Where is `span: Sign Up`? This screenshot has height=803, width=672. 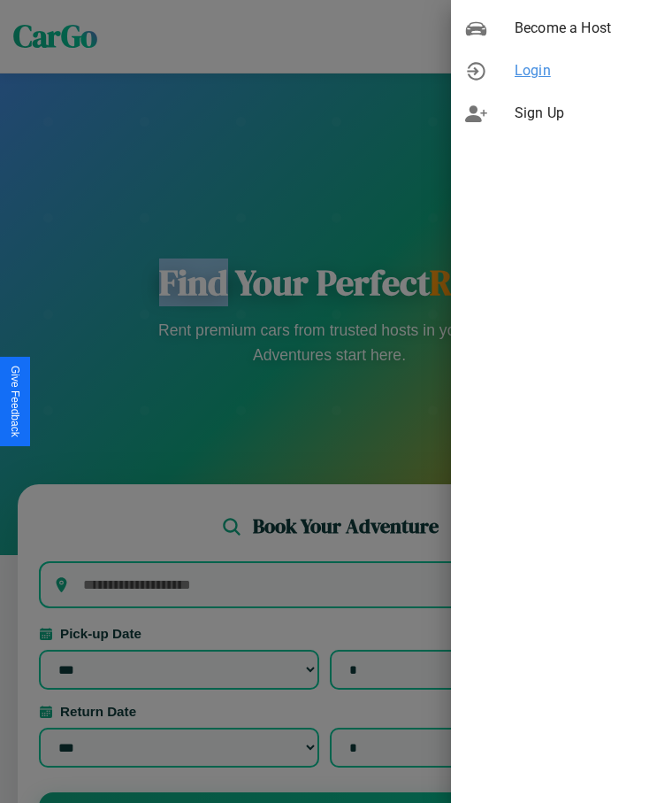 span: Sign Up is located at coordinates (586, 113).